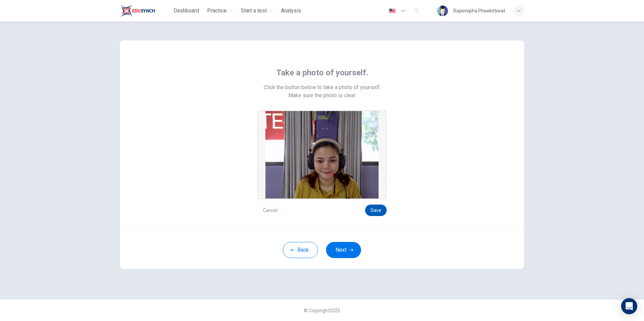 This screenshot has width=644, height=321. What do you see at coordinates (291, 11) in the screenshot?
I see `a: Analysis` at bounding box center [291, 11].